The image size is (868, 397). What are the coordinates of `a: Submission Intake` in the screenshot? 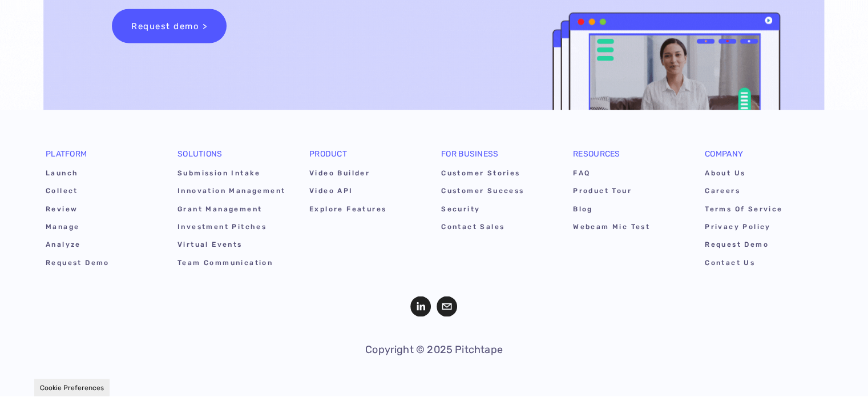 It's located at (231, 175).